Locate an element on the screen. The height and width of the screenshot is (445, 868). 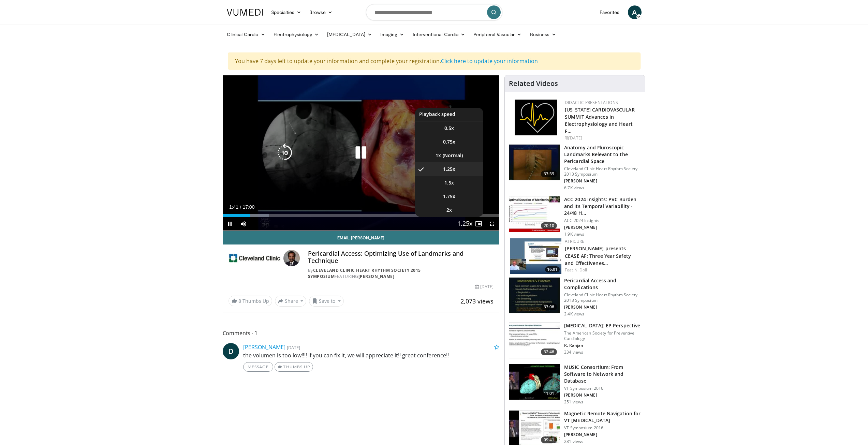
p: 6.7K views is located at coordinates (574, 188).